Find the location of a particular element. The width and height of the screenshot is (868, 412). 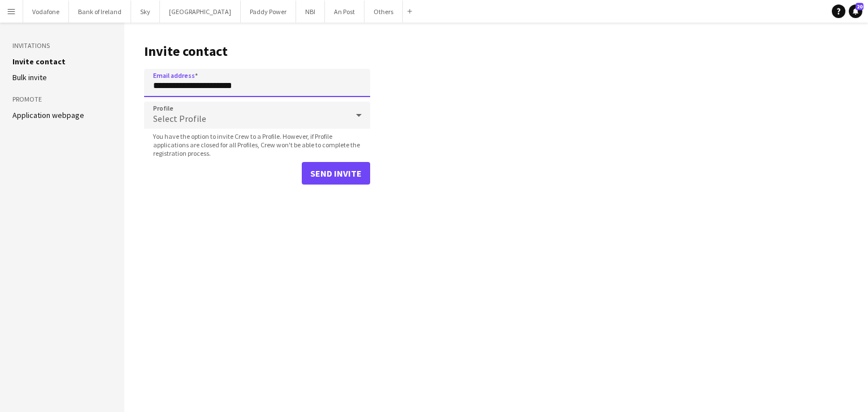

button: Send invite is located at coordinates (336, 173).